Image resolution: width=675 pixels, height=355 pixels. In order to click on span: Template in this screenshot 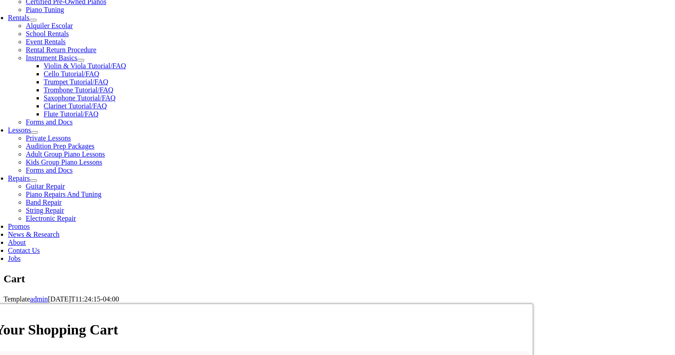, I will do `click(17, 299)`.